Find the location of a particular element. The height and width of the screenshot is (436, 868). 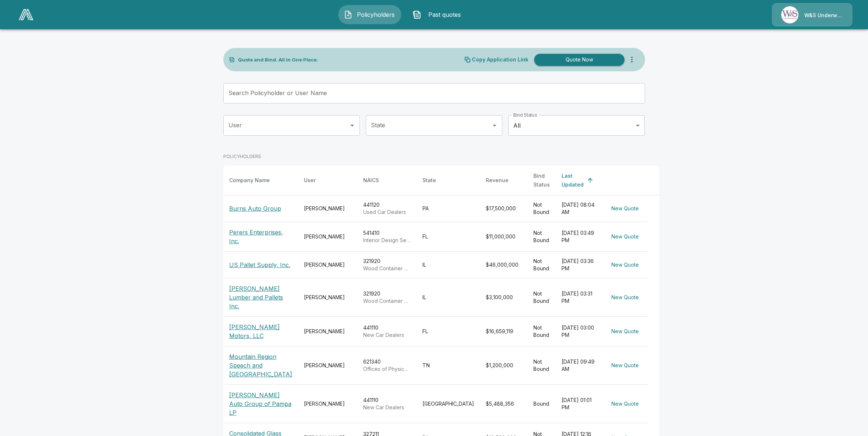

a: Policyholders IconPolicyholders is located at coordinates (370, 15).